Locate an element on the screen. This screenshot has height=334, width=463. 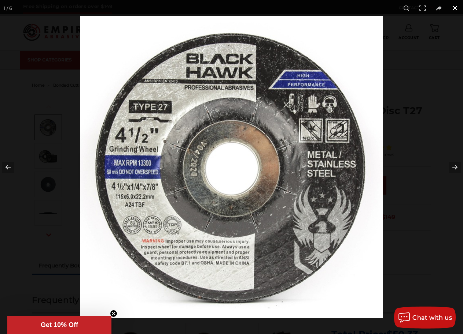
div: Get 10% OffClose teaser is located at coordinates (59, 325).